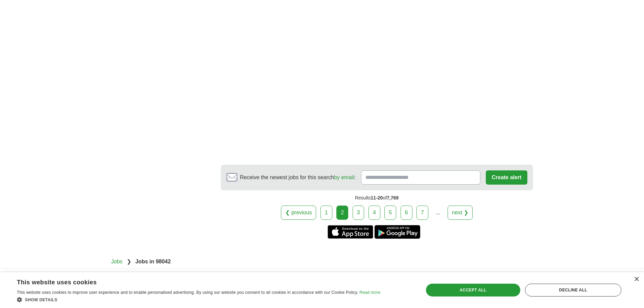 This screenshot has width=644, height=308. Describe the element at coordinates (327, 213) in the screenshot. I see `a: 1` at that location.